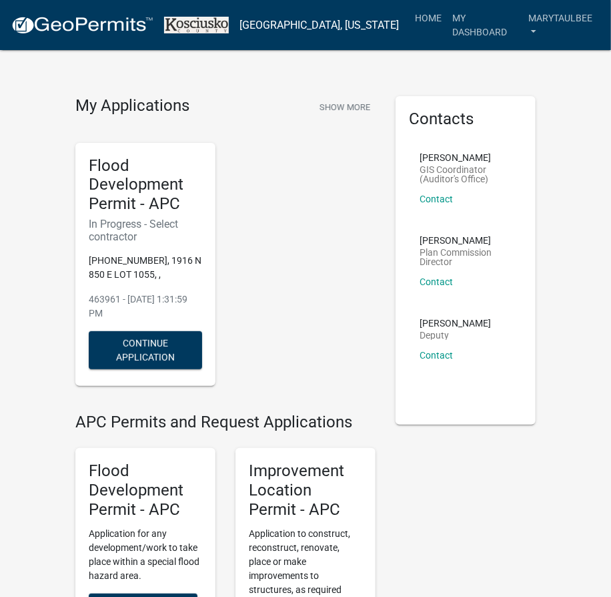  What do you see at coordinates (466, 257) in the screenshot?
I see `p: Plan Commission Director` at bounding box center [466, 257].